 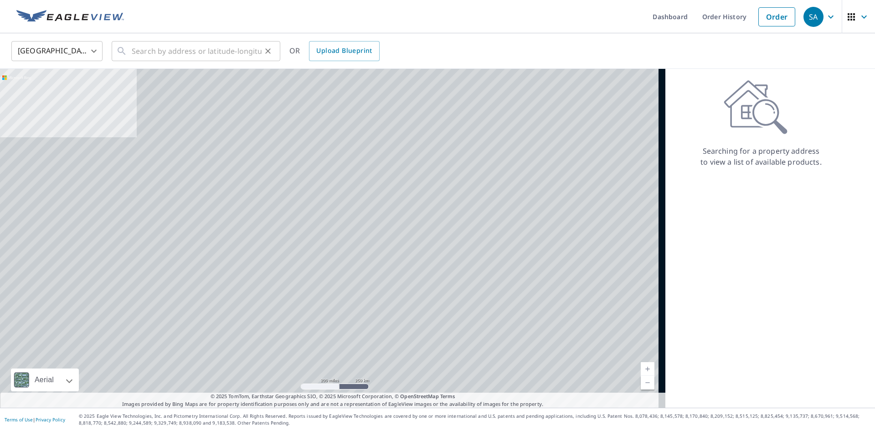 I want to click on p: Searching for a property address to view a list of available products., so click(x=761, y=156).